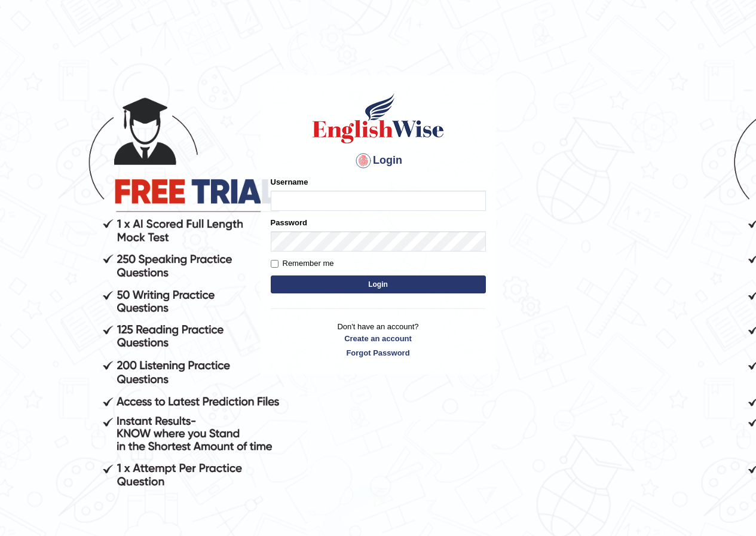  What do you see at coordinates (289, 222) in the screenshot?
I see `label: Password` at bounding box center [289, 222].